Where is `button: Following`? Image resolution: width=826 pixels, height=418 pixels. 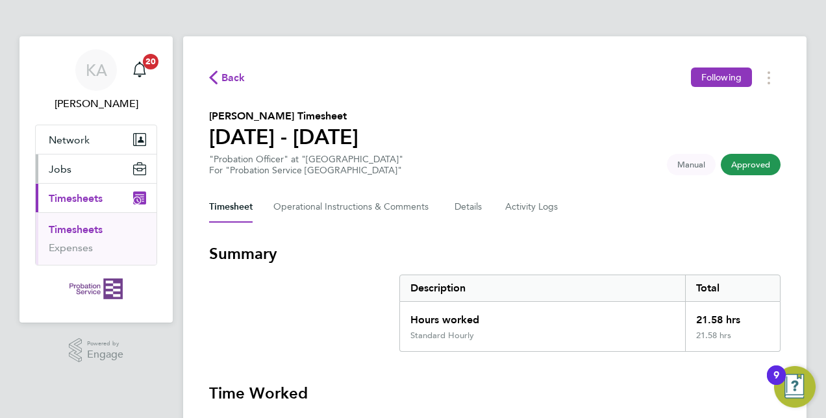 button: Following is located at coordinates (722, 77).